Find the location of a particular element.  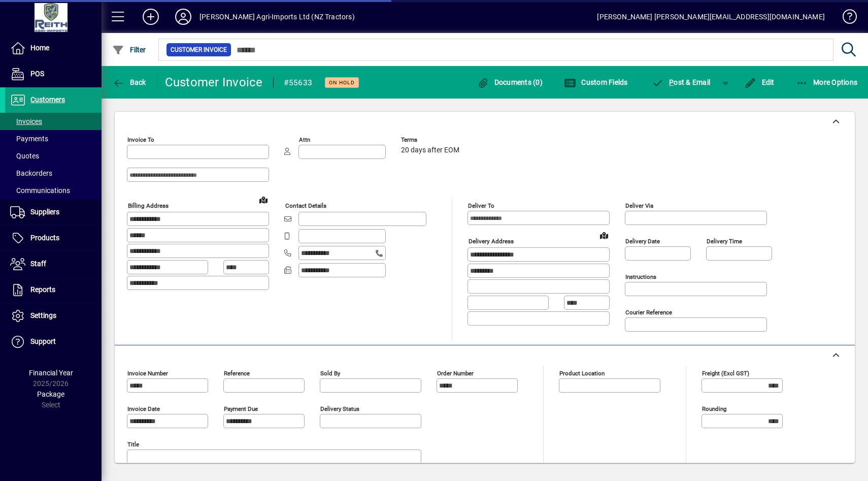

span: Quotes is located at coordinates (25, 156).